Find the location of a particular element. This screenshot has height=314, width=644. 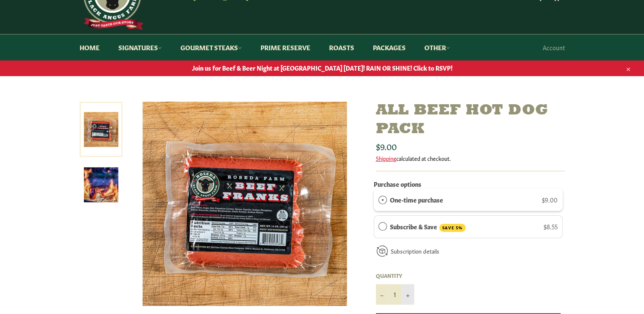

a: Other is located at coordinates (437, 47).